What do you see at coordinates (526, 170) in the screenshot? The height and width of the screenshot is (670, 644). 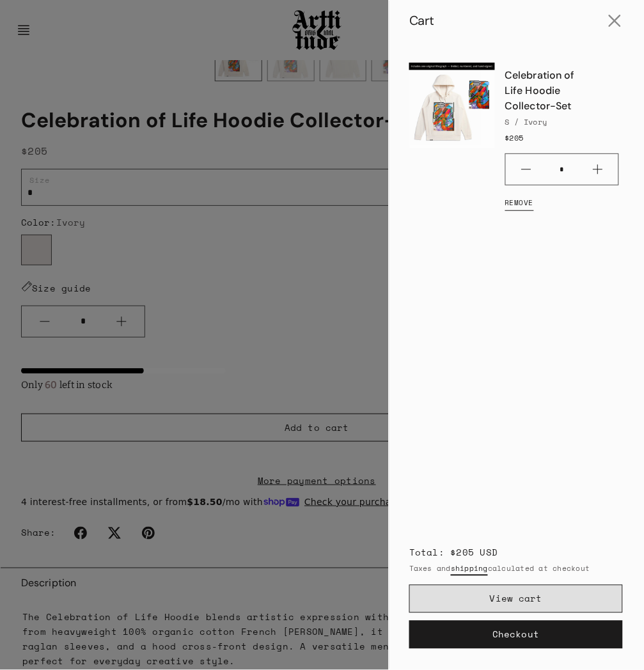 I see `button: Minus` at bounding box center [526, 170].